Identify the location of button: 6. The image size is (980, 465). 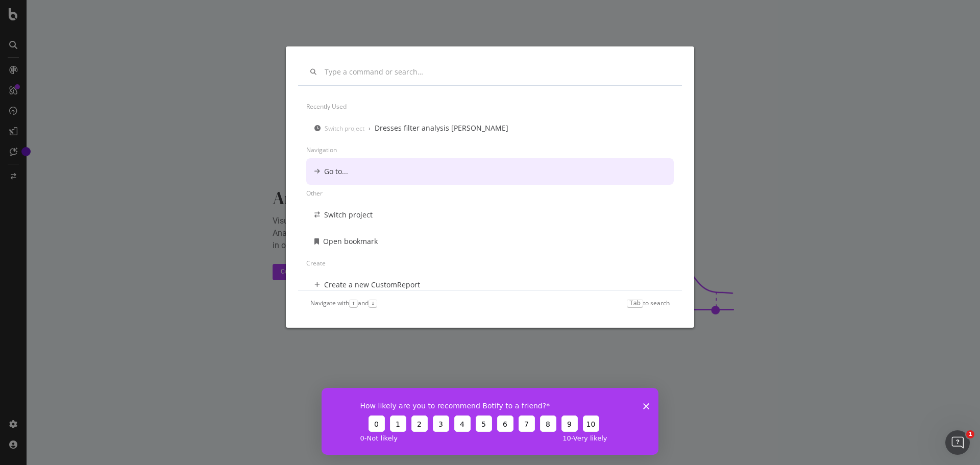
(184, 36).